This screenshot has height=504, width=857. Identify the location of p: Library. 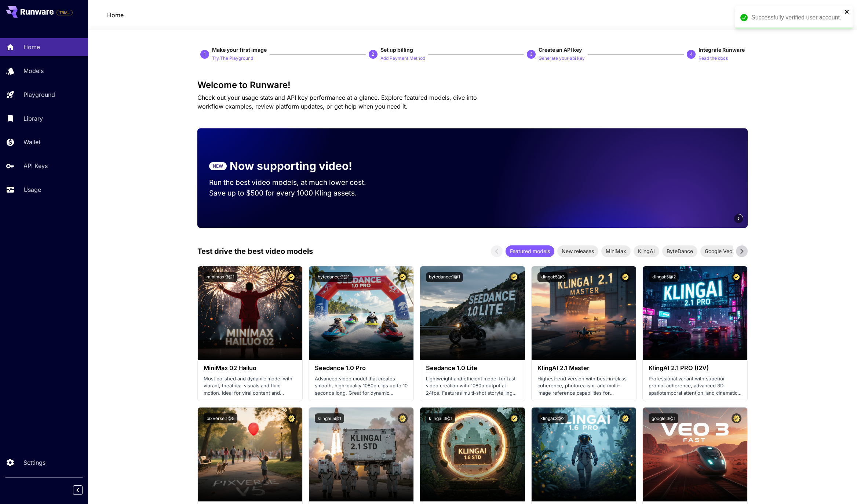
(33, 119).